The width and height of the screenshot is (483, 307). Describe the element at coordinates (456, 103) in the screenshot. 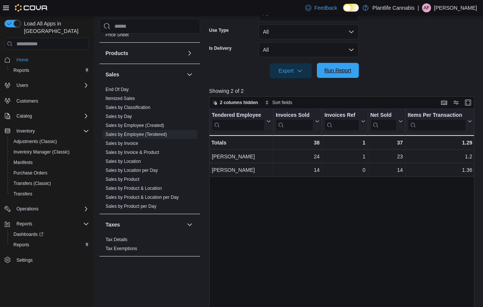

I see `button: Display options` at that location.